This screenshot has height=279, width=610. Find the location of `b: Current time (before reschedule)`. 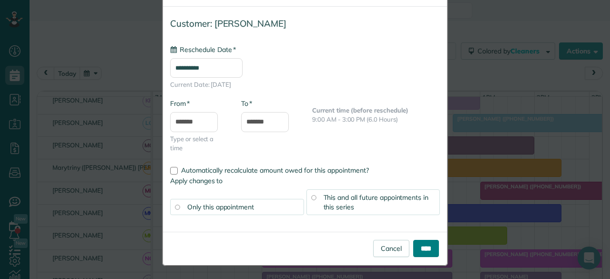

b: Current time (before reschedule) is located at coordinates (361, 110).